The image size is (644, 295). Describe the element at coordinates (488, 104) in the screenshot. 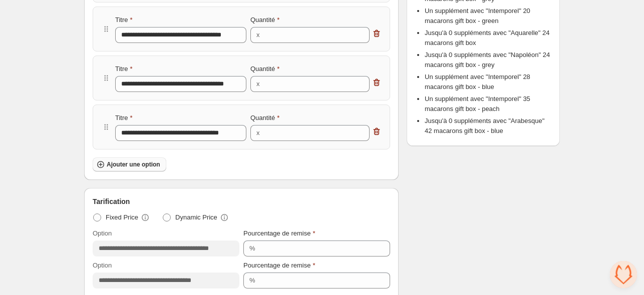

I see `li: Un supplément avec "Intemporel" 35 macarons gift box - peach` at that location.